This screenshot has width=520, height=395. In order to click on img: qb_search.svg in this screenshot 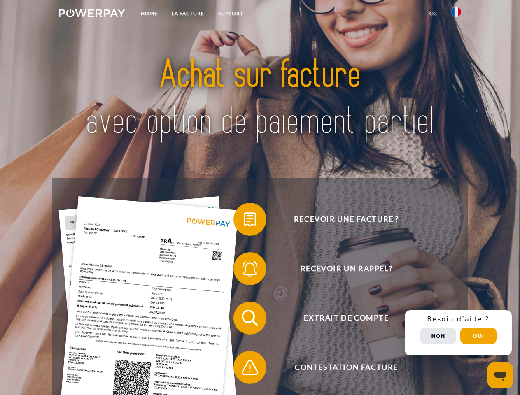, I will do `click(250, 318)`.